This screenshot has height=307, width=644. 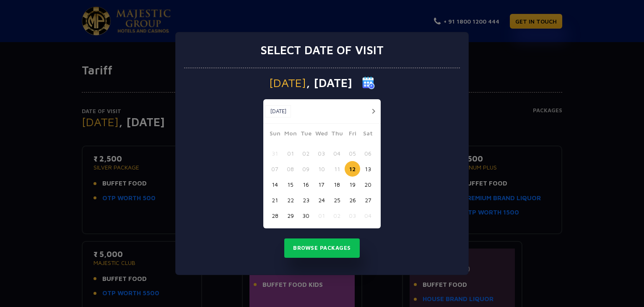 What do you see at coordinates (275, 169) in the screenshot?
I see `button: 07` at bounding box center [275, 169].